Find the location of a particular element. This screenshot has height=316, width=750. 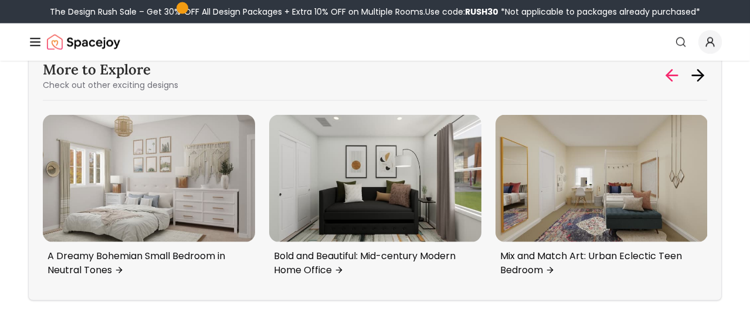

img: A Dreamy Bohemian Small Bedroom in Neutral Tones is located at coordinates (149, 178).